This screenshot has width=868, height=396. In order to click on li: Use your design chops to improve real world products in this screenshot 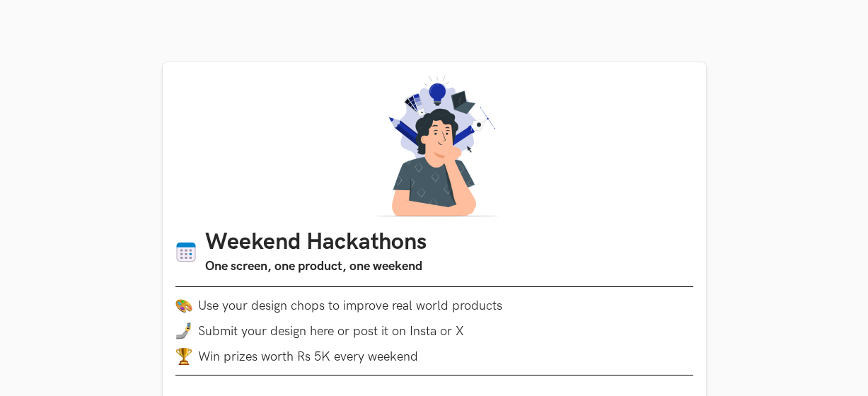, I will do `click(434, 305)`.